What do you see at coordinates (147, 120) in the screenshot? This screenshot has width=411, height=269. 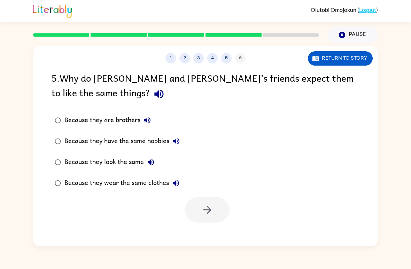 I see `button: Because they are brothers` at bounding box center [147, 120].